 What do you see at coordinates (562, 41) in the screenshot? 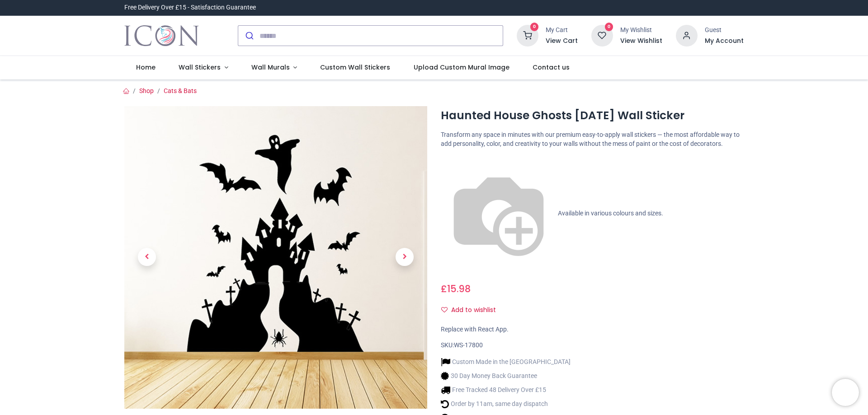
I see `h6: View Cart` at bounding box center [562, 41].